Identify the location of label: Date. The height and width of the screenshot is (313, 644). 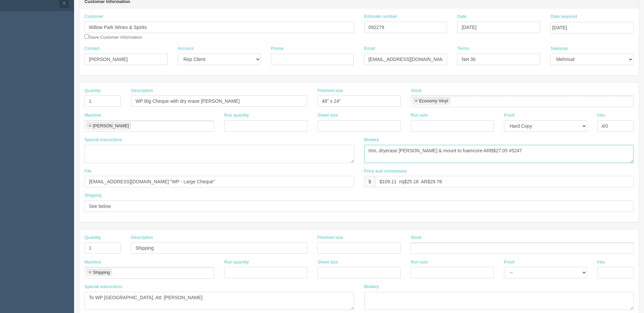
(462, 16).